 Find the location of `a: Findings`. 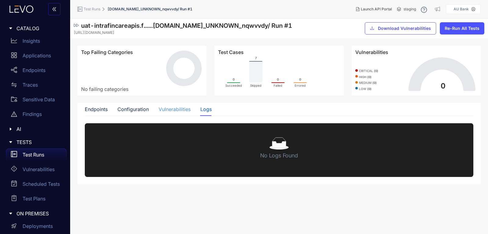

a: Findings is located at coordinates (36, 115).